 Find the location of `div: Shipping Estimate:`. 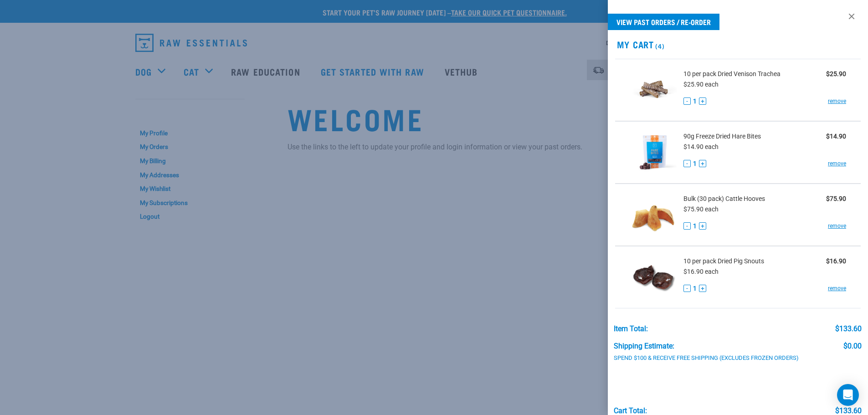

div: Shipping Estimate: is located at coordinates (644, 346).